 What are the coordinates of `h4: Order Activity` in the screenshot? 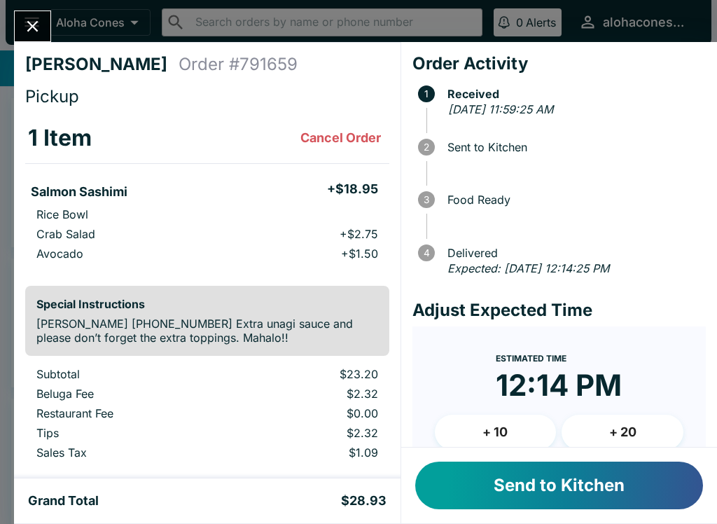 It's located at (559, 64).